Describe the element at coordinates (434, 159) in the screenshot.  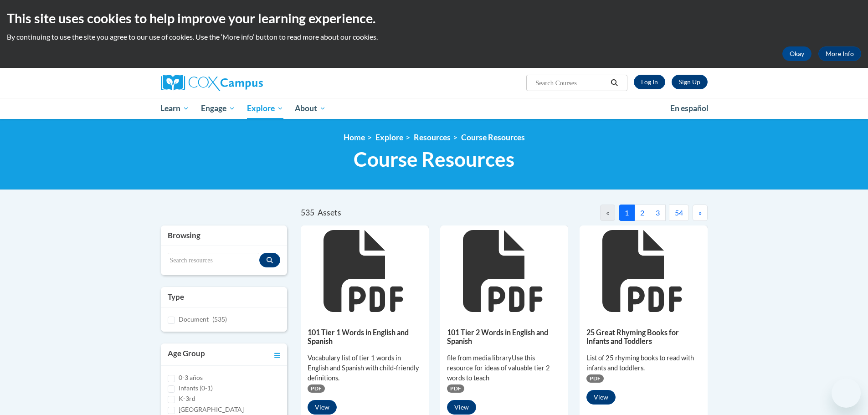
I see `span: Course Resources` at that location.